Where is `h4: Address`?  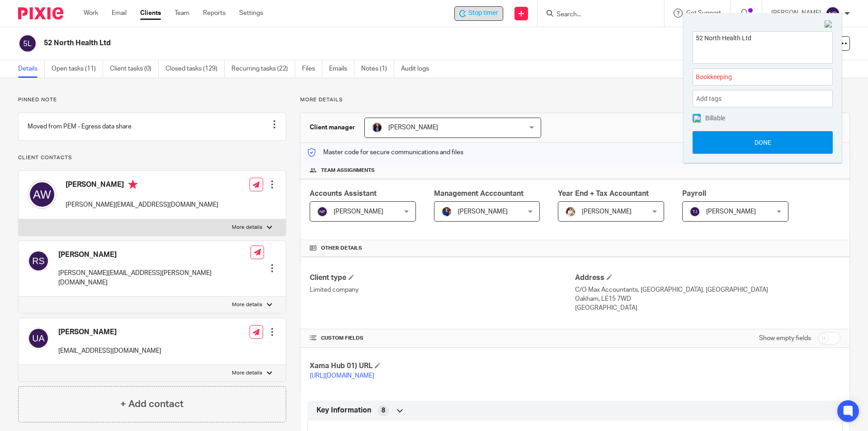 h4: Address is located at coordinates (707, 277).